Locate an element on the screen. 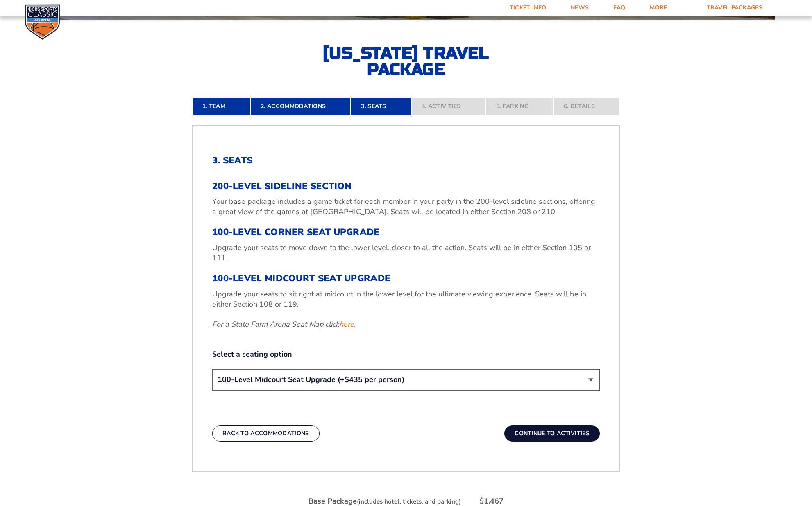 This screenshot has width=812, height=506. em: For a State Farm Arena Seat Map click . is located at coordinates (284, 325).